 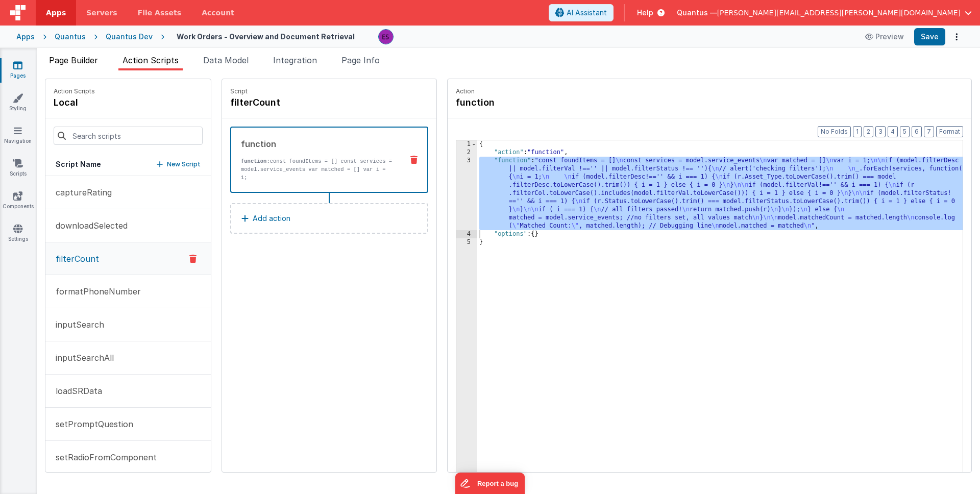 What do you see at coordinates (88, 225) in the screenshot?
I see `p: downloadSelected` at bounding box center [88, 225].